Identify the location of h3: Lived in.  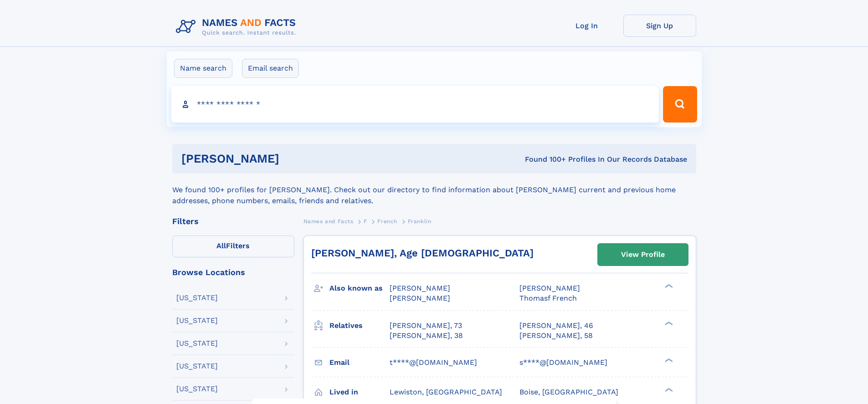
(360, 392).